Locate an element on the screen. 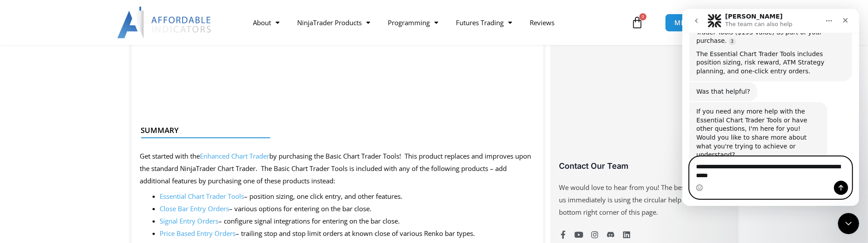 The image size is (868, 243). a: 0 is located at coordinates (637, 22).